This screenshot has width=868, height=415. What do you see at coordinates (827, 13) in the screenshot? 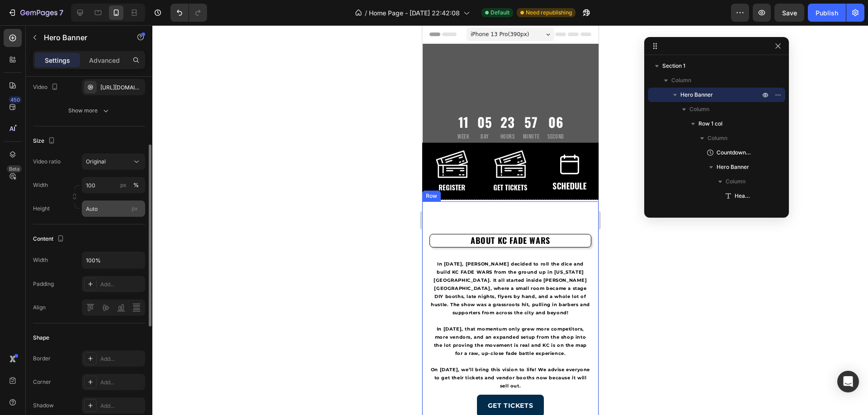
I see `div: Publish` at bounding box center [827, 13].